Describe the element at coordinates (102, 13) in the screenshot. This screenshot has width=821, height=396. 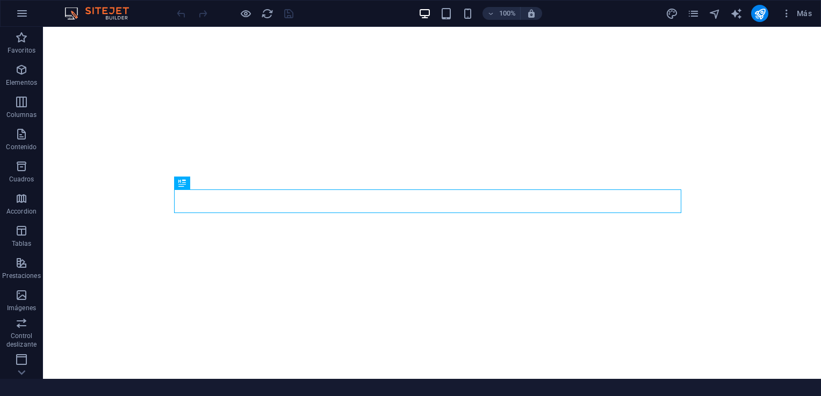
I see `img: Editor Logo` at that location.